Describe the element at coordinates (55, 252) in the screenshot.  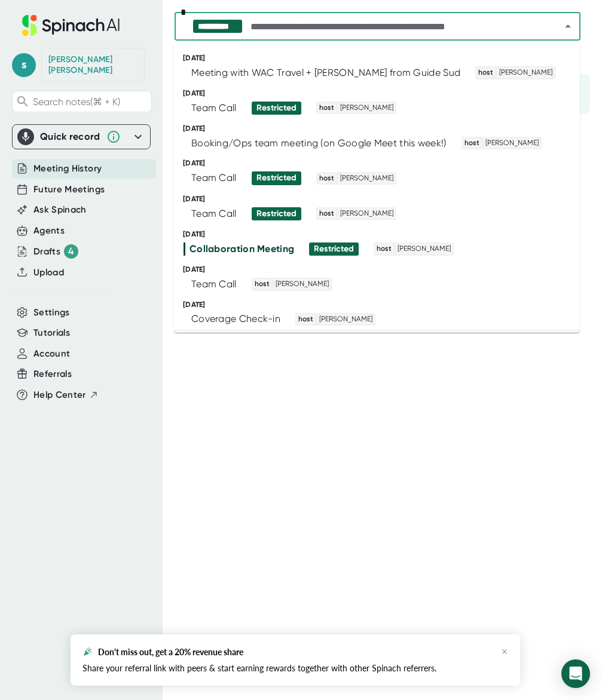
I see `div: Drafts` at that location.